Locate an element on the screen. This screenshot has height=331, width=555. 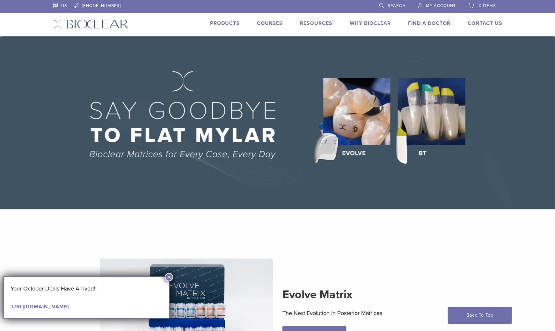
span: 0 items is located at coordinates (487, 6).